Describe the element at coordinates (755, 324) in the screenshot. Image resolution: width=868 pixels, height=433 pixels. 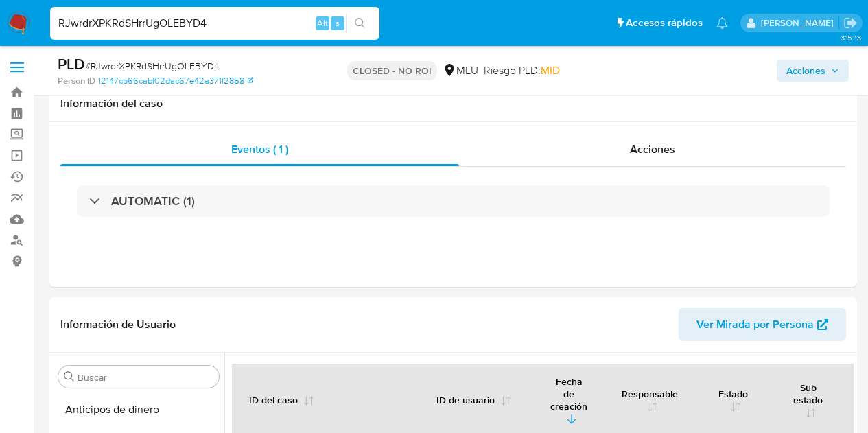
I see `span: Ver Mirada por Persona` at that location.